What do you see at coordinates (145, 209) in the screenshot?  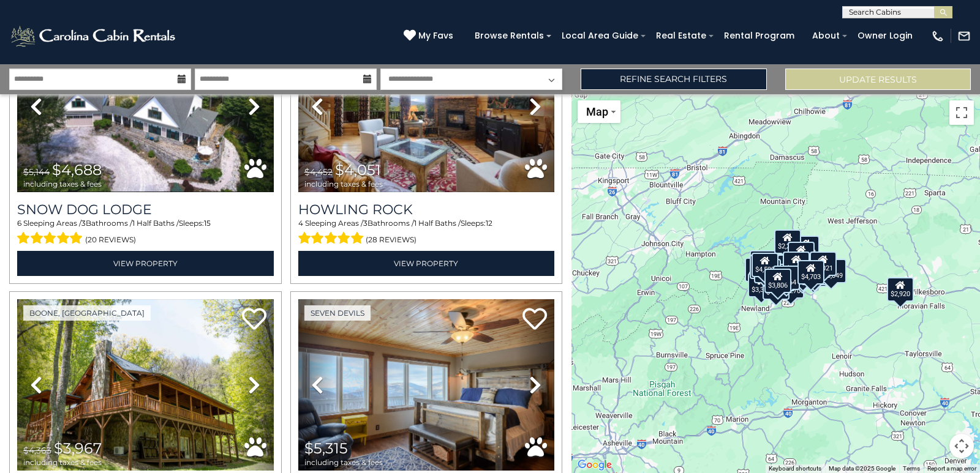 I see `a: Snow Dog Lodge` at bounding box center [145, 209].